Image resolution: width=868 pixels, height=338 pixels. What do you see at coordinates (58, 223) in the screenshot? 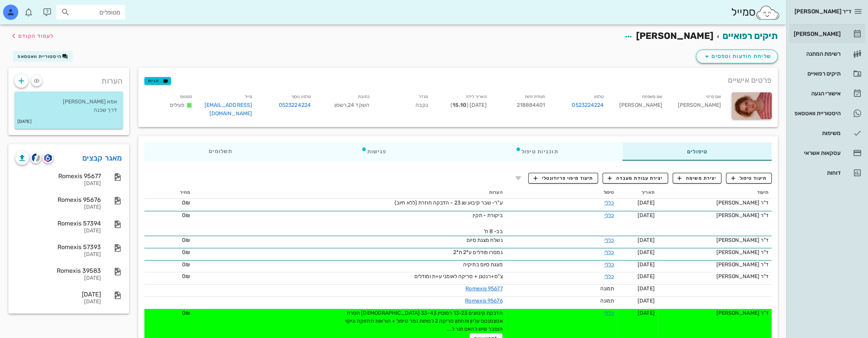
I see `div: Romexis 57394` at bounding box center [58, 223].